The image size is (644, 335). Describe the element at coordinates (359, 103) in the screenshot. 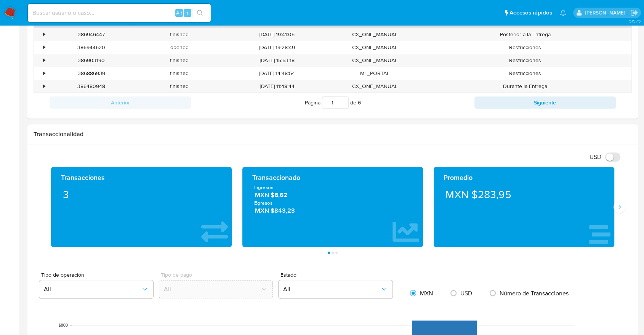

I see `span: 6` at that location.